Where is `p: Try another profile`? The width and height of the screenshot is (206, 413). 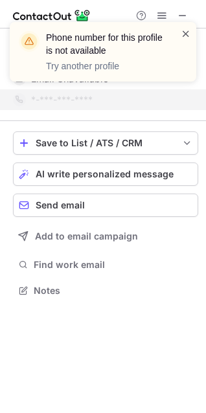 p: Try another profile is located at coordinates (106, 66).